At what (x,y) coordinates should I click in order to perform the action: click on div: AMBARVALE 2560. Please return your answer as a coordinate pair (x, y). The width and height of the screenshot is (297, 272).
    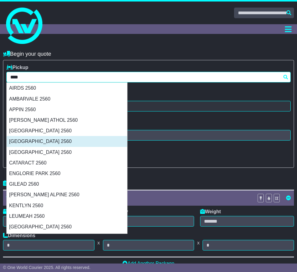
    Looking at the image, I should click on (67, 99).